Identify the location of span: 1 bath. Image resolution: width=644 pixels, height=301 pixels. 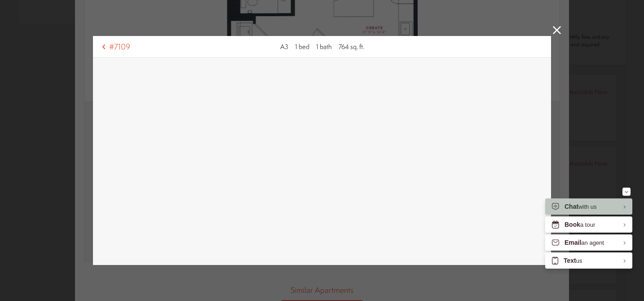
(324, 47).